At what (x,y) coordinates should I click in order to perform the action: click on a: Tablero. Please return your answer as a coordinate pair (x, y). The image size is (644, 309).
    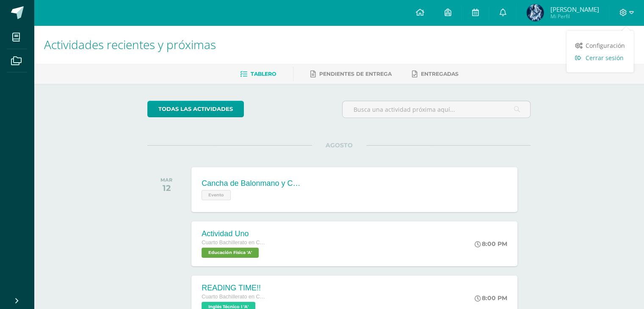
    Looking at the image, I should click on (258, 74).